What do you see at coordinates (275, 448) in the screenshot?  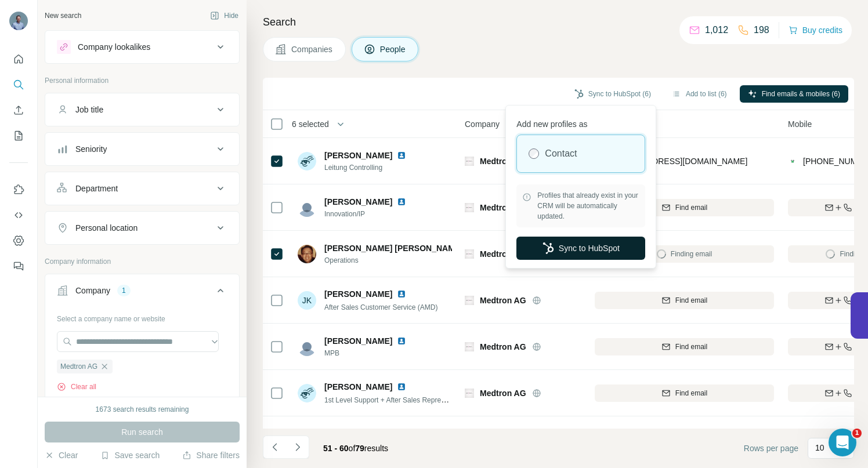 I see `button: Navigate to previous page` at bounding box center [275, 448].